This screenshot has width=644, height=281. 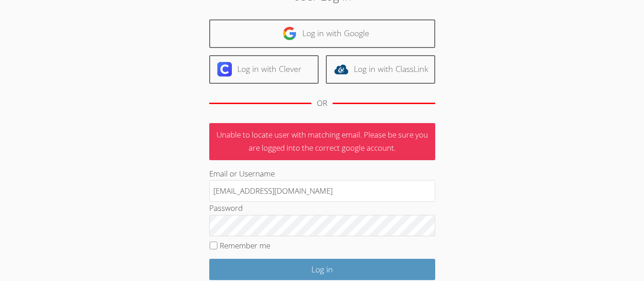 What do you see at coordinates (242, 173) in the screenshot?
I see `label: Email or Username` at bounding box center [242, 173].